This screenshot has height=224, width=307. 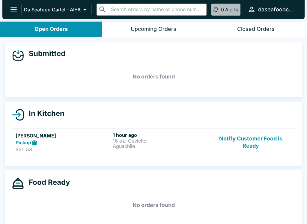 I want to click on div: Closed Orders, so click(x=256, y=29).